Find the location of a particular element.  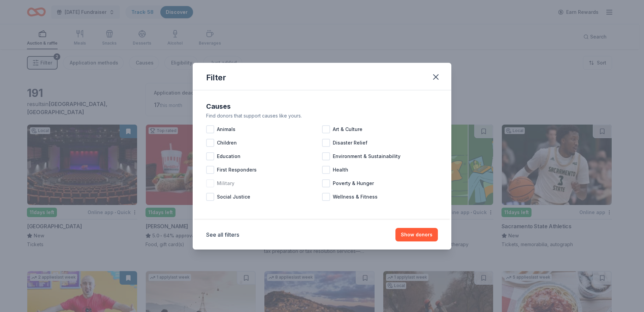

span: Disaster Relief is located at coordinates (350, 143).